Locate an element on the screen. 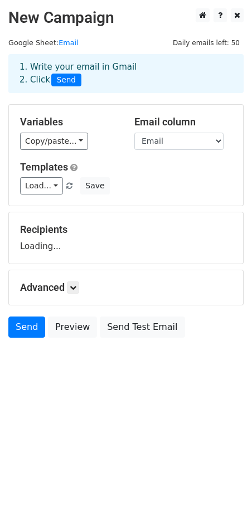  span: Daily emails left: 50 is located at coordinates (206, 43).